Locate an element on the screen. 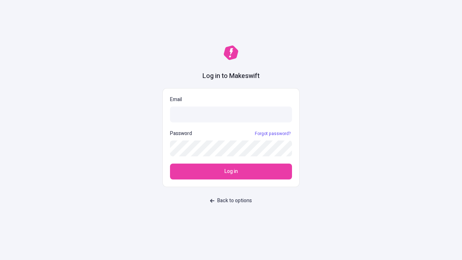 Image resolution: width=462 pixels, height=260 pixels. button: Back to options is located at coordinates (231, 201).